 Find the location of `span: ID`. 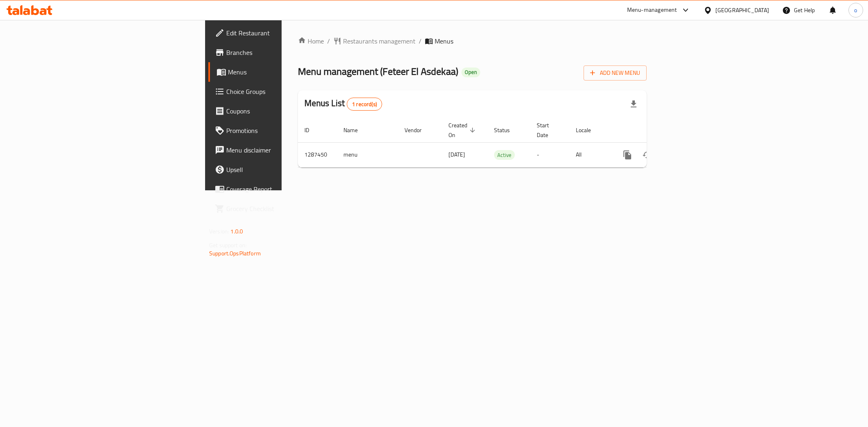

span: ID is located at coordinates (312, 130).